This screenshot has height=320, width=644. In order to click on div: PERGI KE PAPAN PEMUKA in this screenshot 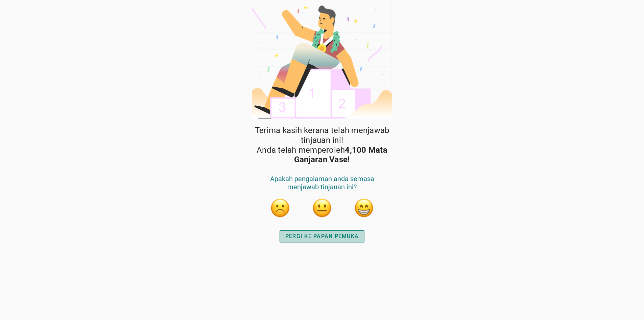, I will do `click(322, 236)`.